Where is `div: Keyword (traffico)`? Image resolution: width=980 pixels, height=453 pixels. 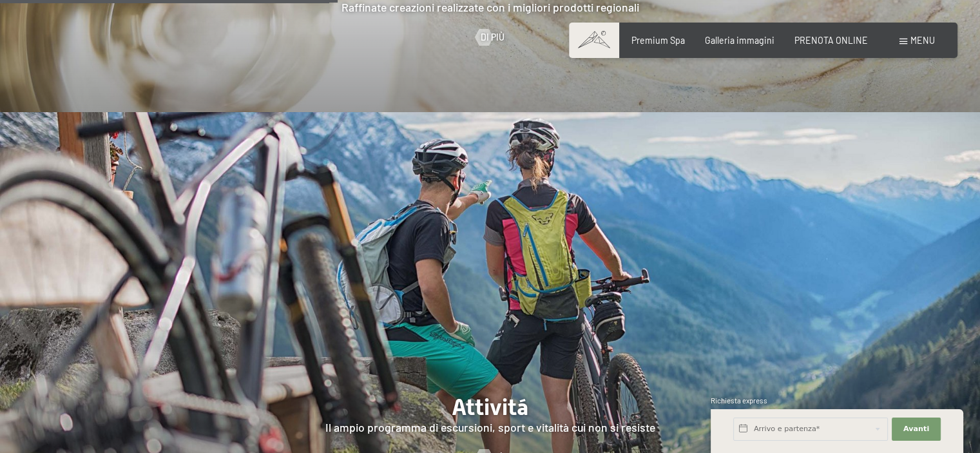
div: Keyword (traffico) is located at coordinates (179, 80).